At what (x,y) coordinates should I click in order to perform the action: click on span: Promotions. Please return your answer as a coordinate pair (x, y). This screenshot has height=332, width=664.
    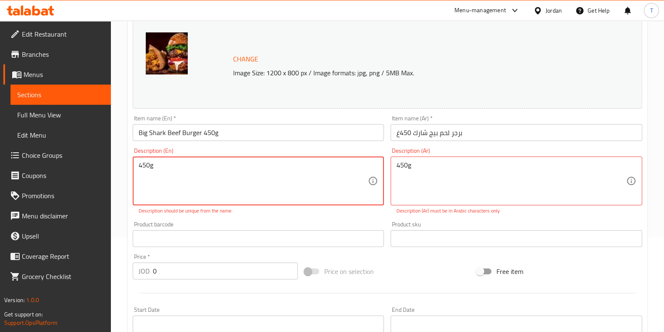
    Looking at the image, I should click on (63, 195).